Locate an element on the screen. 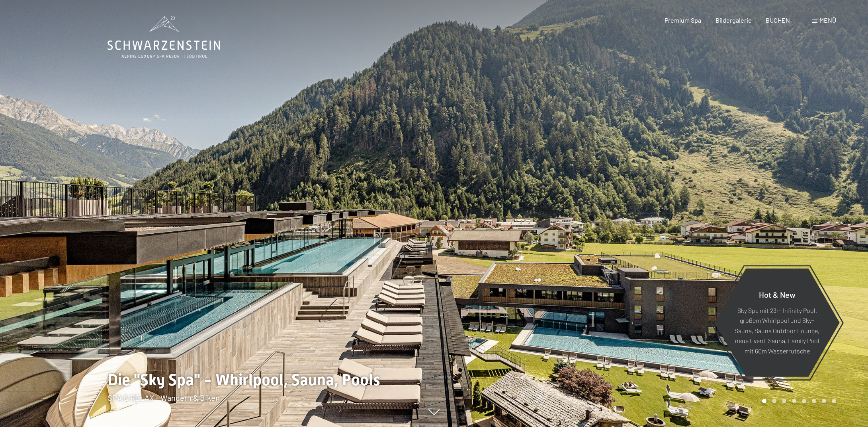 The width and height of the screenshot is (868, 427). span: Premium Spa is located at coordinates (683, 20).